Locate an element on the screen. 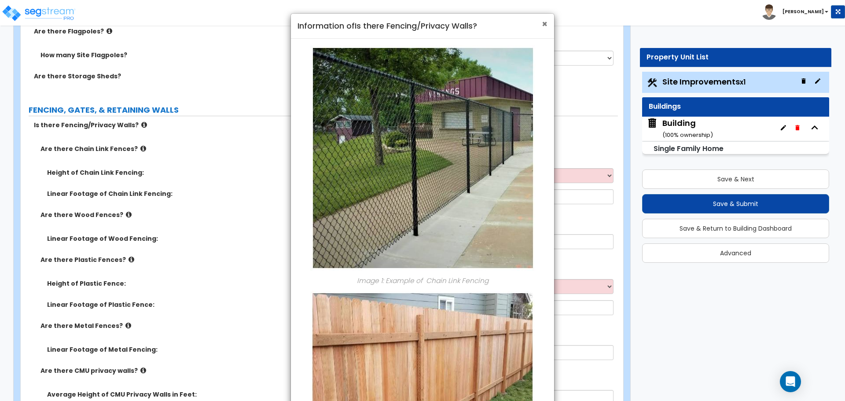 Image resolution: width=845 pixels, height=401 pixels. em: Image 1: Example of Chain Link Fencing is located at coordinates (423, 280).